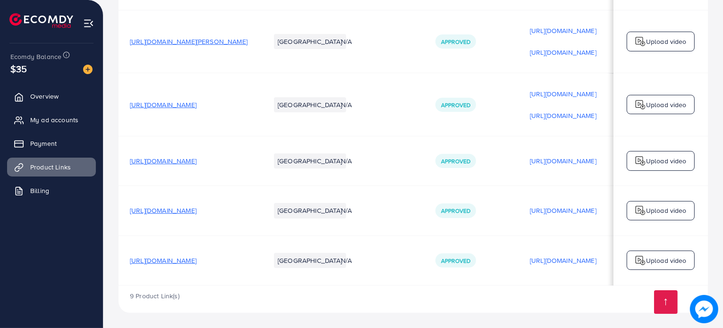  I want to click on span: 9 Product Link(s), so click(155, 296).